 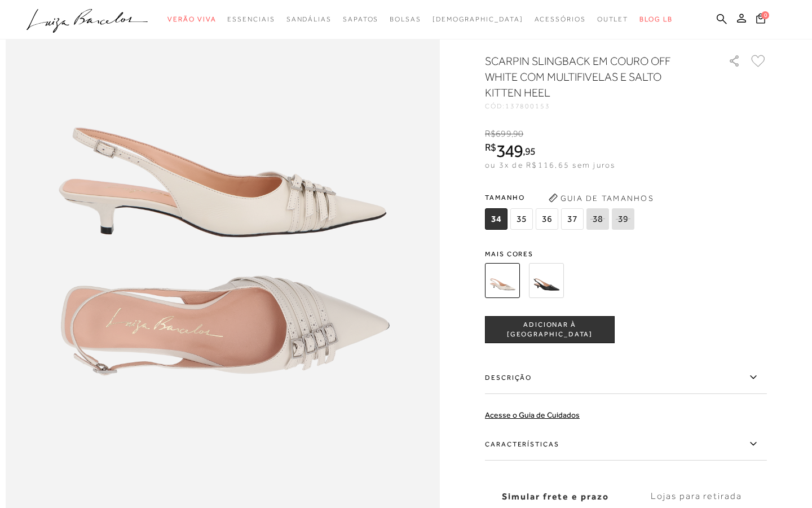 I want to click on span: BLOG LB, so click(x=656, y=20).